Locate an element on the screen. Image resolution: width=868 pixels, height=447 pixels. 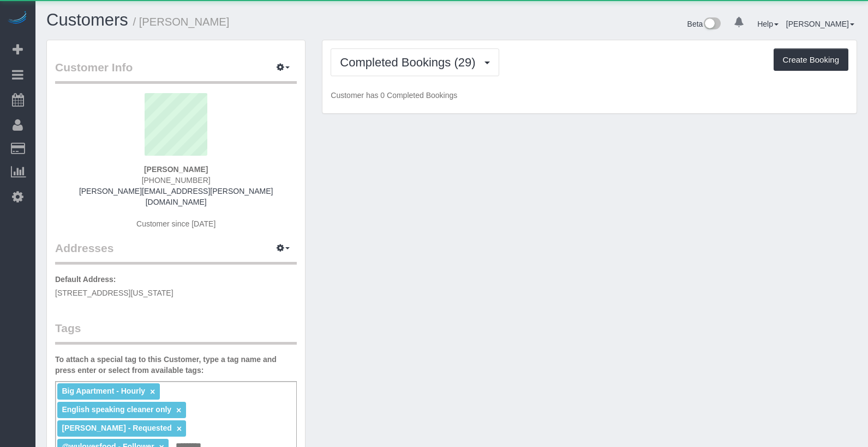
a: Help is located at coordinates (768, 24).